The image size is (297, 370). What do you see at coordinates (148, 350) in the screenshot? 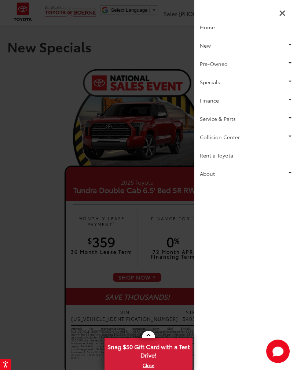
I see `span: Snag $50 Gift Card with a Test Drive!` at bounding box center [148, 350].